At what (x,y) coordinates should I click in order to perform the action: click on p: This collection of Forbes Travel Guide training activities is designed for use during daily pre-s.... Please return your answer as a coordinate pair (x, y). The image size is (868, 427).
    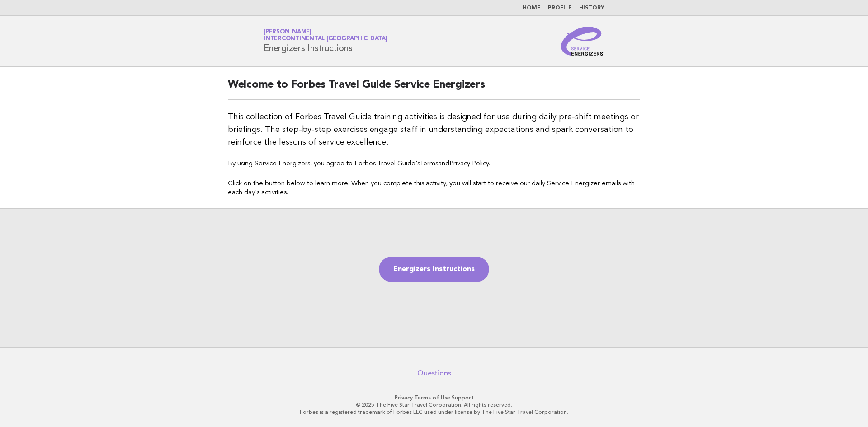
    Looking at the image, I should click on (434, 130).